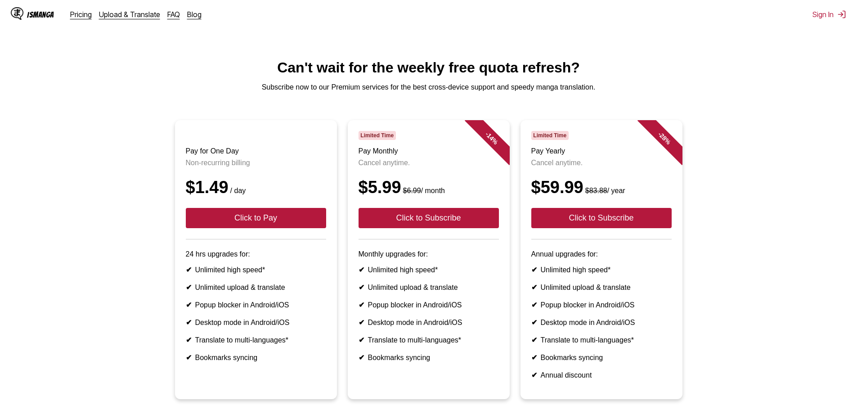  Describe the element at coordinates (256, 151) in the screenshot. I see `h3: Pay for One Day` at that location.